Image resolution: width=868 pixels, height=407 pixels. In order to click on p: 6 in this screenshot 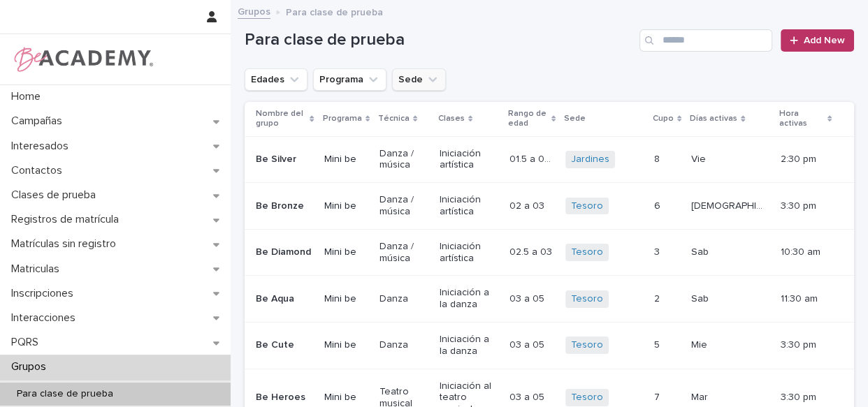, I will do `click(659, 205)`.